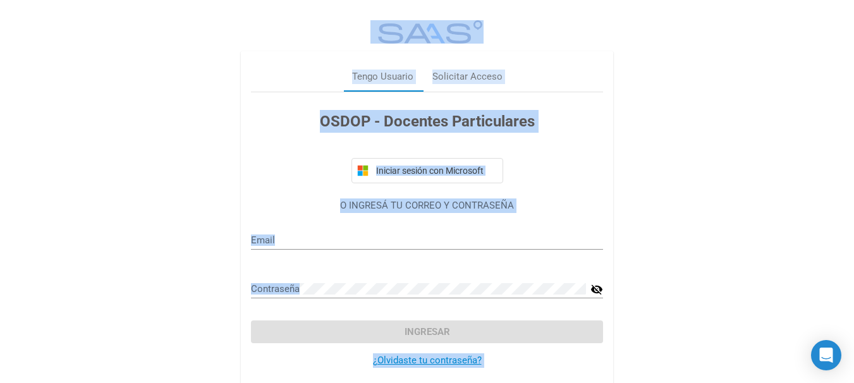 The image size is (854, 383). Describe the element at coordinates (427, 206) in the screenshot. I see `p: O INGRESÁ TU CORREO Y CONTRASEÑA` at that location.